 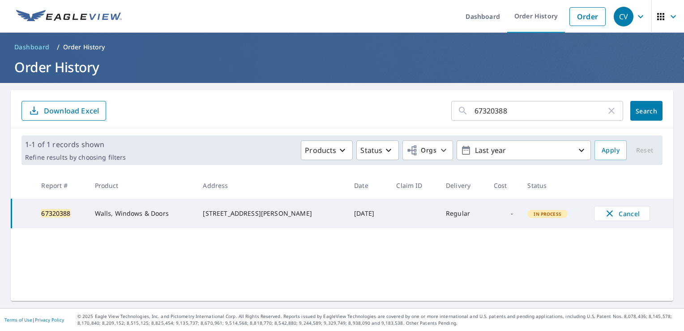 What do you see at coordinates (142, 213) in the screenshot?
I see `td: Walls, Windows & Doors` at bounding box center [142, 213].